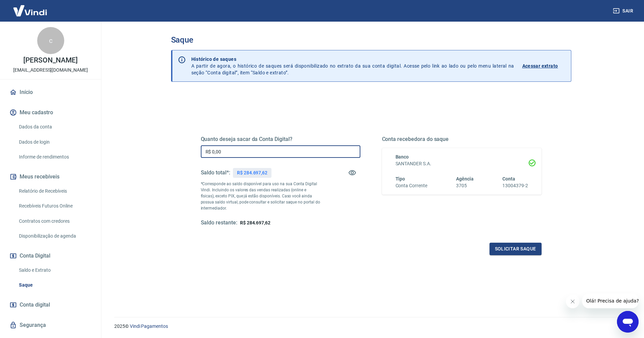  Describe the element at coordinates (50, 325) in the screenshot. I see `a: Segurança` at that location.